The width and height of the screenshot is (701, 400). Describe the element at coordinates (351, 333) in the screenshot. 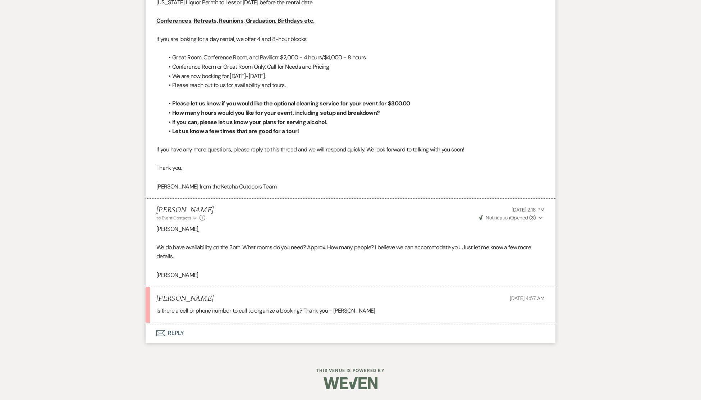

I see `button: Reply` at that location.